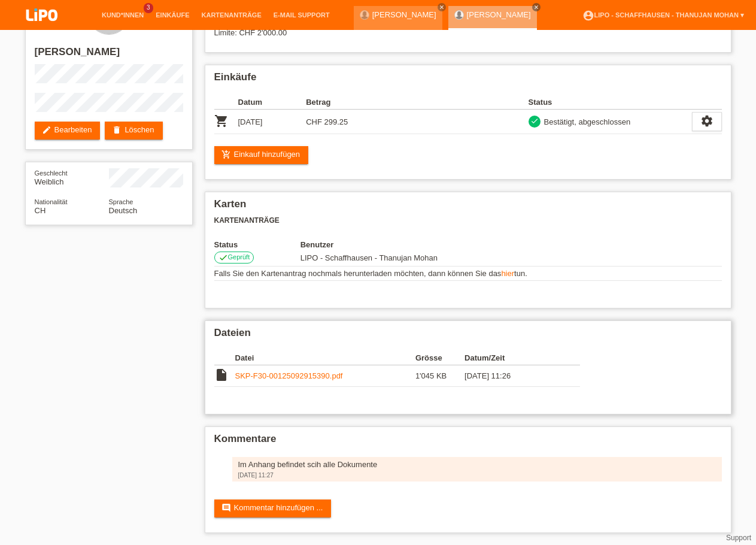 This screenshot has height=545, width=756. I want to click on a: Kund*innen, so click(123, 15).